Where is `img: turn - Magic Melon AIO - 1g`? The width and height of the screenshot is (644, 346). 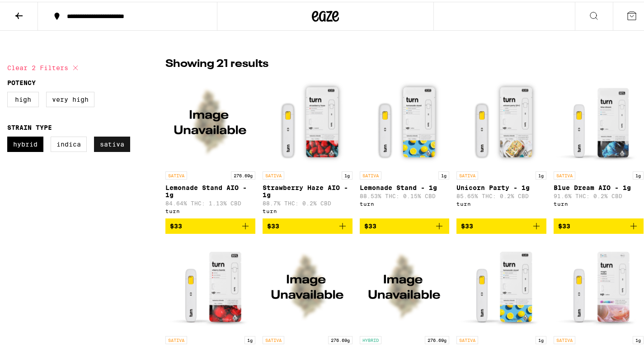 img: turn - Magic Melon AIO - 1g is located at coordinates (598, 284).